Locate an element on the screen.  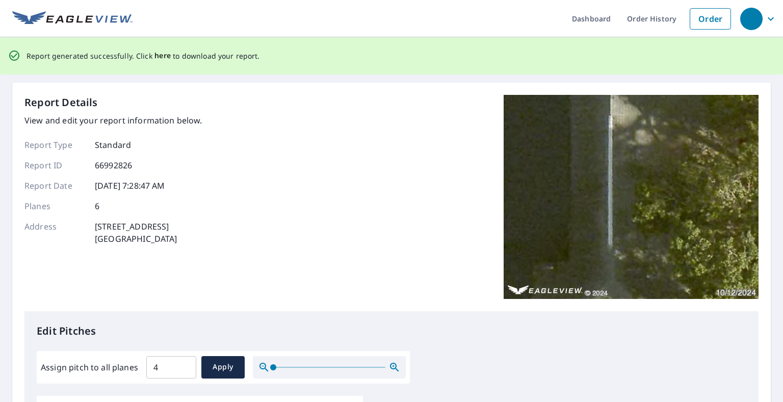
p: Standard is located at coordinates (113, 145).